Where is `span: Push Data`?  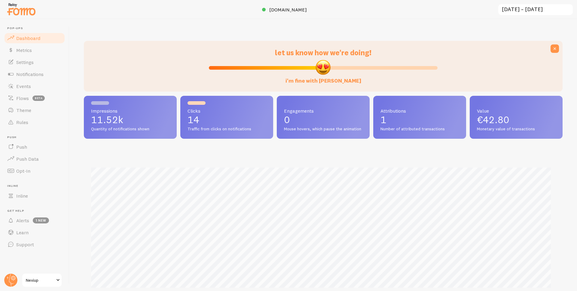
span: Push Data is located at coordinates (27, 159).